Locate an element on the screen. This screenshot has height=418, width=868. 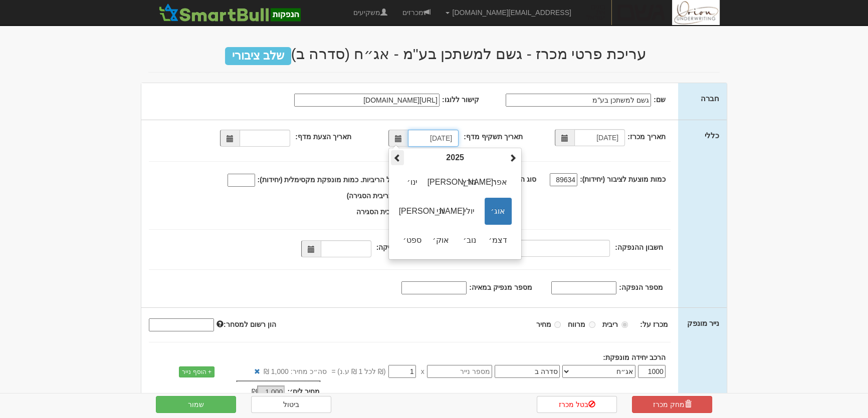
span: ינו׳ is located at coordinates (412, 182).